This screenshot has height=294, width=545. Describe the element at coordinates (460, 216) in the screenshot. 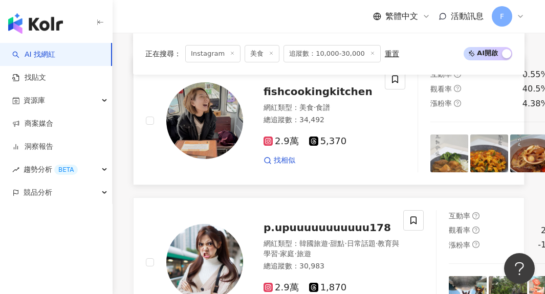

I see `span: 互動率` at that location.